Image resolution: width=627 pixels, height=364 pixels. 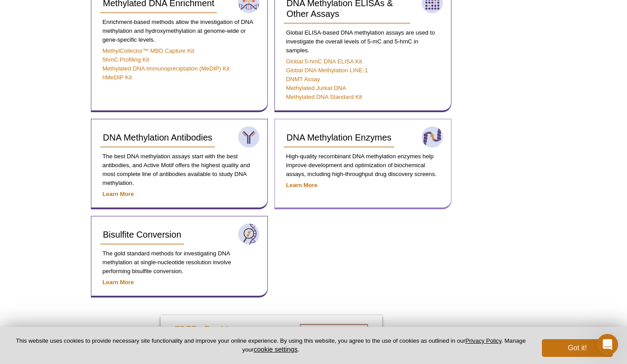 I want to click on a: DNA Methylation Enzymes, so click(x=339, y=138).